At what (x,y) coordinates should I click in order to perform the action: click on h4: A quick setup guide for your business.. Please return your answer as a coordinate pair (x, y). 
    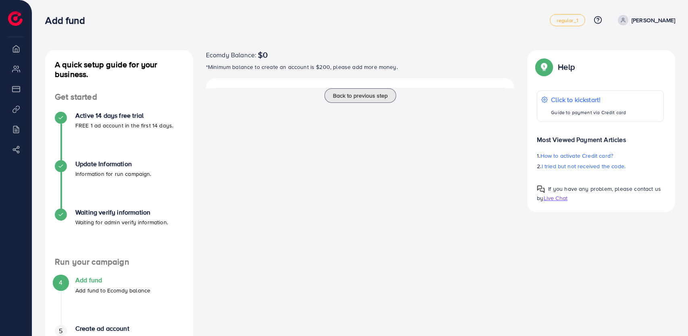
    Looking at the image, I should click on (119, 69).